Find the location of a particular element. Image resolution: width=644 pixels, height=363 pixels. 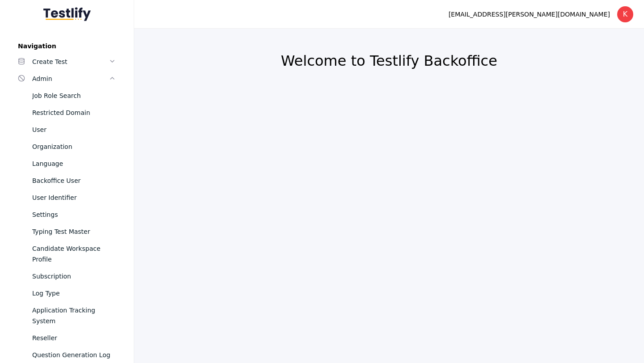

a: Backoffice User is located at coordinates (67, 181).